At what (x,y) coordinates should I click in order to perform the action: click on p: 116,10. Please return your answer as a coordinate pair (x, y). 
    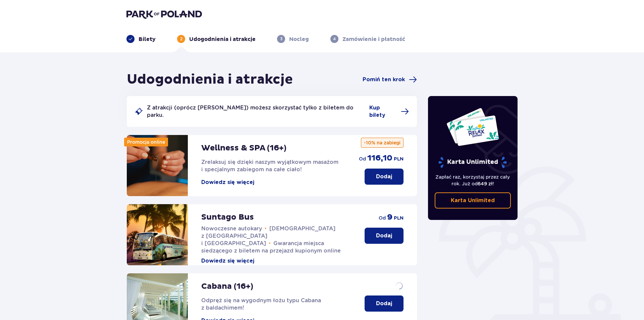
    Looking at the image, I should click on (380, 158).